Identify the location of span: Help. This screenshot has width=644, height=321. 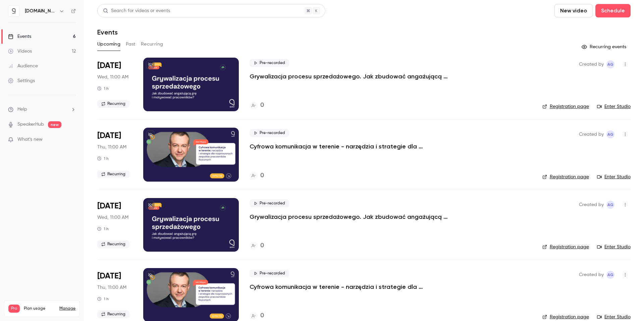
(22, 109).